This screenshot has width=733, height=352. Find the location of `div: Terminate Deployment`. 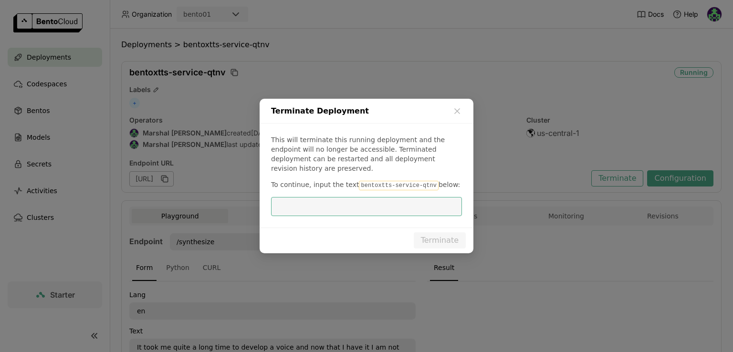

div: Terminate Deployment is located at coordinates (366, 111).